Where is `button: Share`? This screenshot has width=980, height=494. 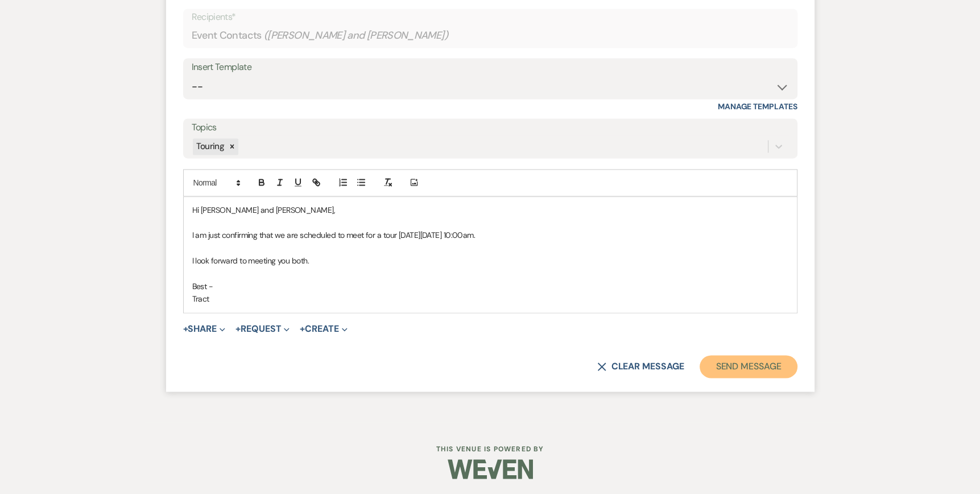
button: Share is located at coordinates (204, 329).